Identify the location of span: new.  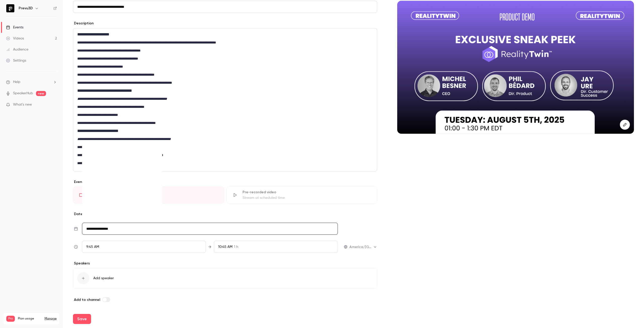
(41, 94).